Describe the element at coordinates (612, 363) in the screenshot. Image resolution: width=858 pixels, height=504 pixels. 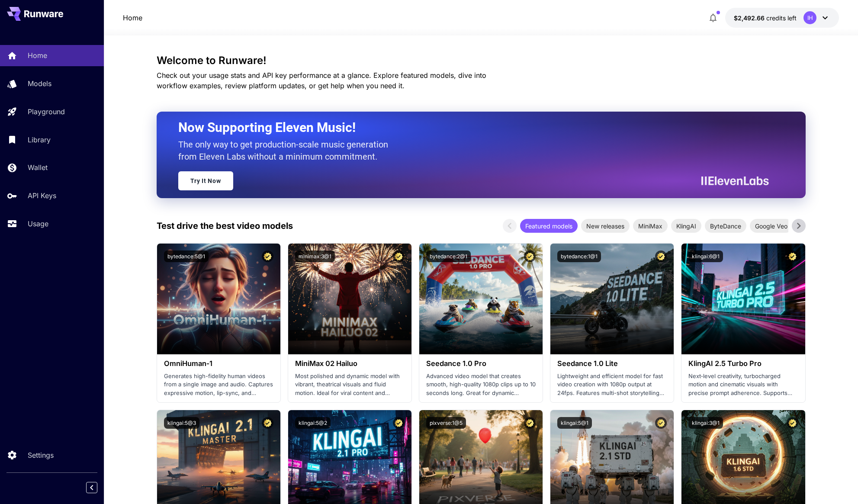
I see `h3: Seedance 1.0 Lite` at that location.